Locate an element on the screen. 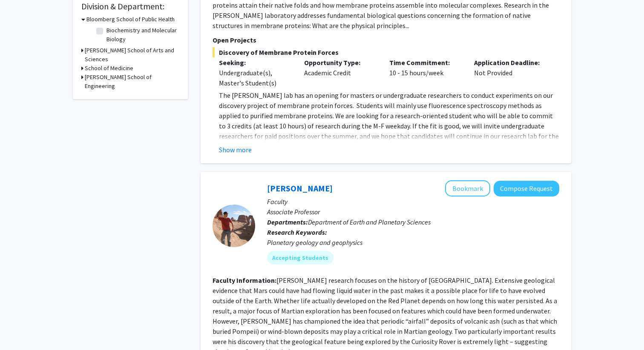 The height and width of the screenshot is (350, 644). p: Open Projects is located at coordinates (386, 40).